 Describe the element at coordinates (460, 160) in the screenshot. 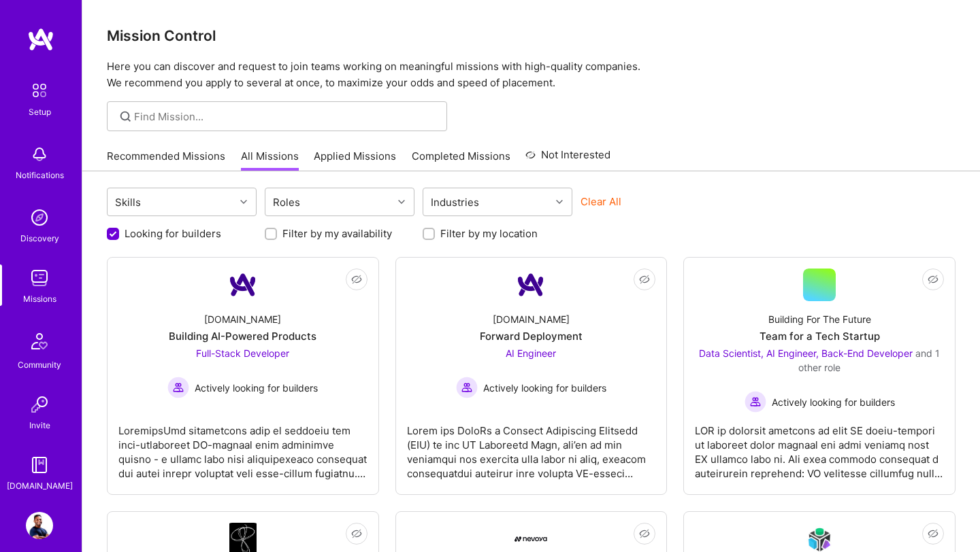

I see `a: Completed Missions` at that location.